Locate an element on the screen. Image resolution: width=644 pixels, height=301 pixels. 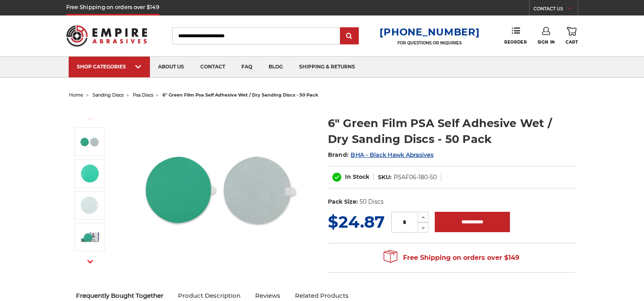
a: about us is located at coordinates (171, 67).